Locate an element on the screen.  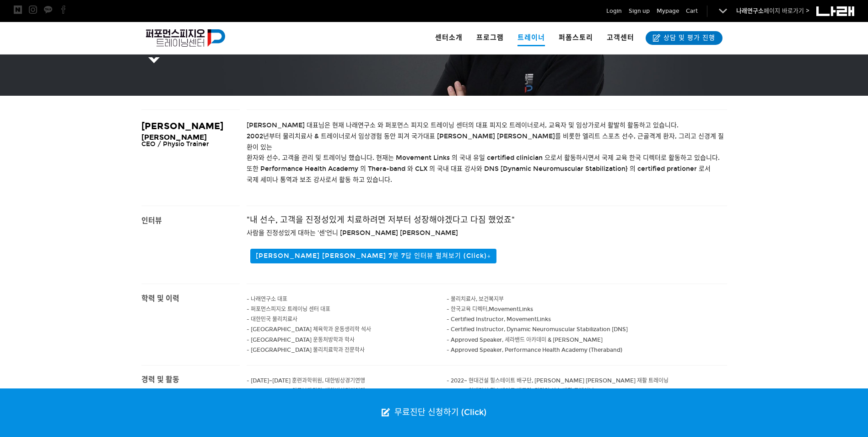
span: 상담 및 평가 진행 is located at coordinates (688, 38).